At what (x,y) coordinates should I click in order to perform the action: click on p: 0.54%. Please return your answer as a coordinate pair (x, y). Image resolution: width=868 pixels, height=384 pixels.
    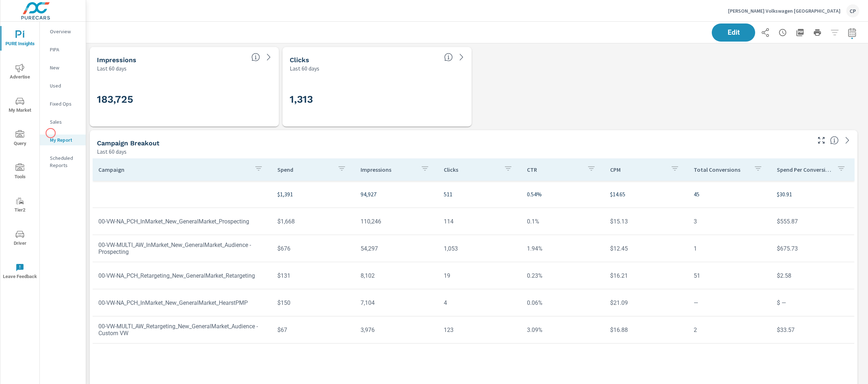
    Looking at the image, I should click on (563, 195).